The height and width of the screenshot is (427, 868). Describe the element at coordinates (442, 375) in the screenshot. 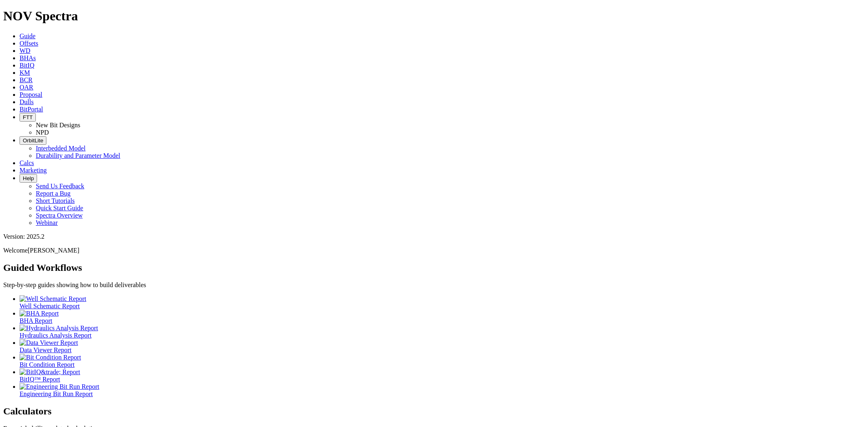

I see `a: BitIQ&trade; Report BitIQ™ Report` at that location.